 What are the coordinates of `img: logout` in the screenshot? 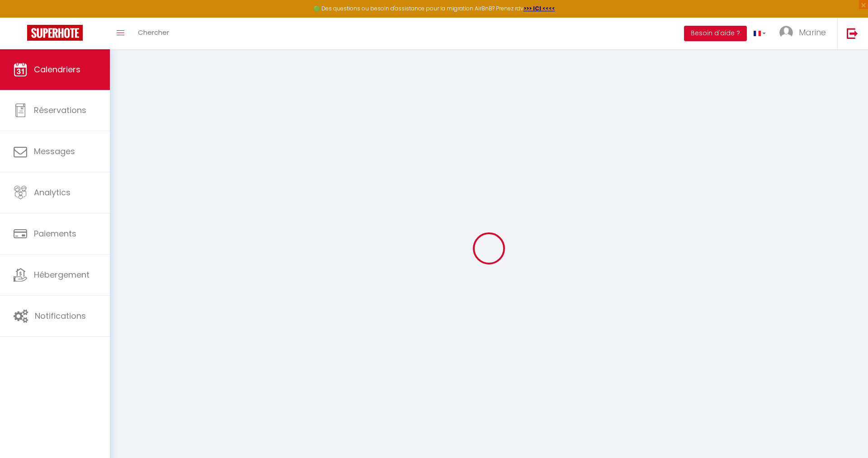 It's located at (853, 33).